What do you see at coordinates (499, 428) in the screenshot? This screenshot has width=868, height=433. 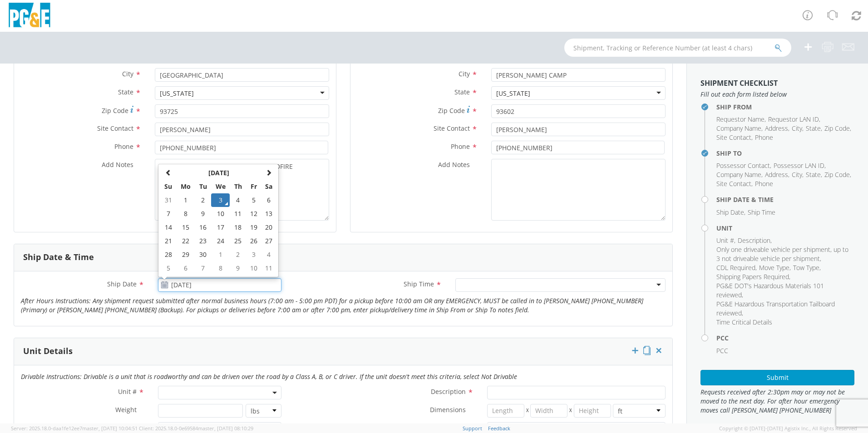 I see `a: Feedback` at bounding box center [499, 428].